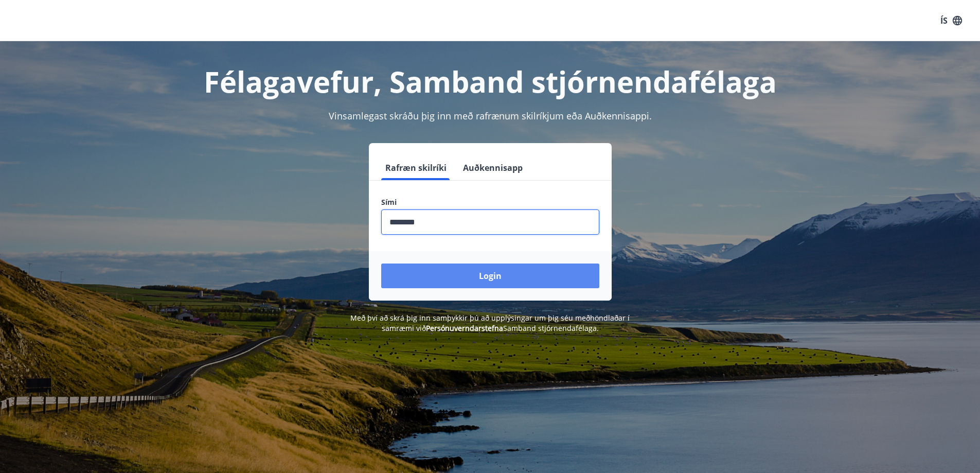 This screenshot has height=473, width=980. What do you see at coordinates (490, 322) in the screenshot?
I see `span: Með því að skrá þig inn samþykkir þú að upplýsingar um þig séu meðhöndlaðar í samræmi við Samband...` at bounding box center [490, 322].